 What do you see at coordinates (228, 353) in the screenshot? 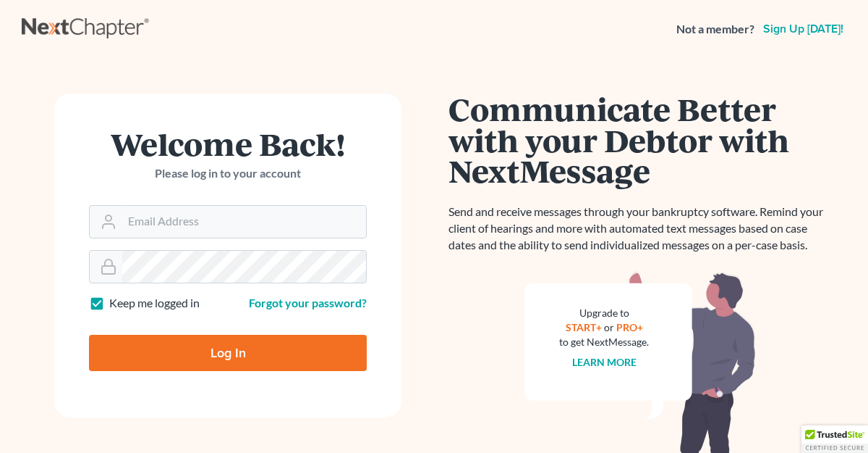
I see `input: Log In` at bounding box center [228, 353].